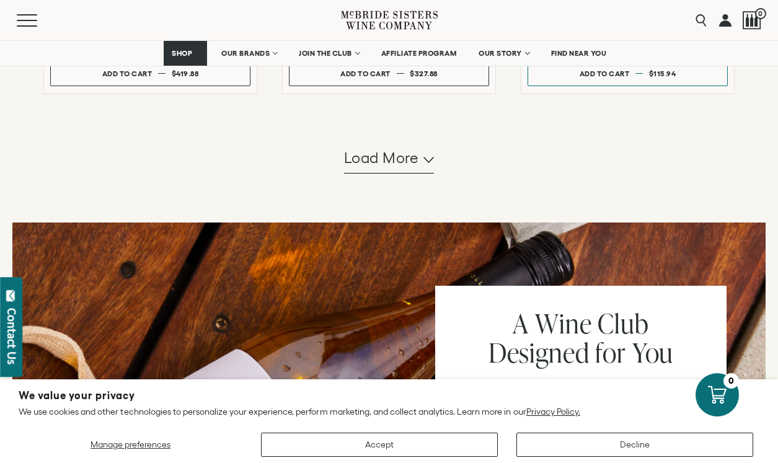 The width and height of the screenshot is (778, 463). What do you see at coordinates (388, 74) in the screenshot?
I see `button: Add to cart $327.88` at bounding box center [388, 74].